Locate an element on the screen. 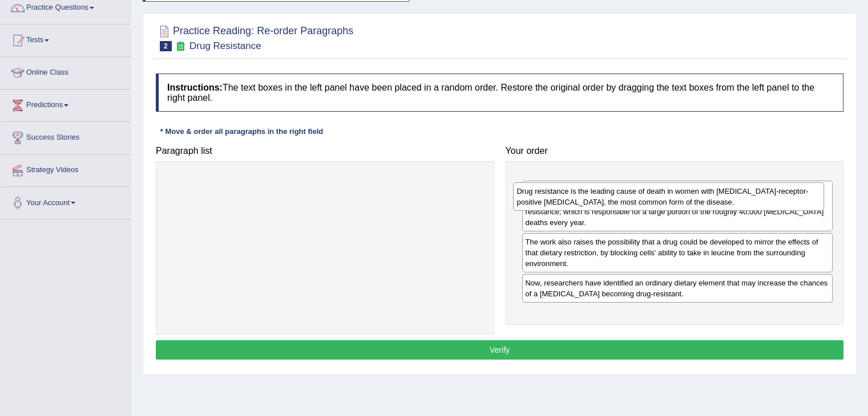 The height and width of the screenshot is (416, 868). div: The connection of the amino acid leucine to drug resistance raises hopes that a relatively simple... is located at coordinates (677, 206).